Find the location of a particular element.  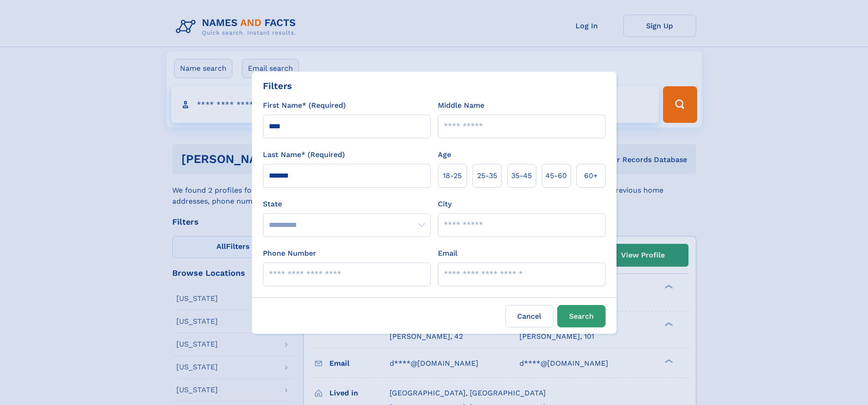

span: 25‑35 is located at coordinates (487, 175).